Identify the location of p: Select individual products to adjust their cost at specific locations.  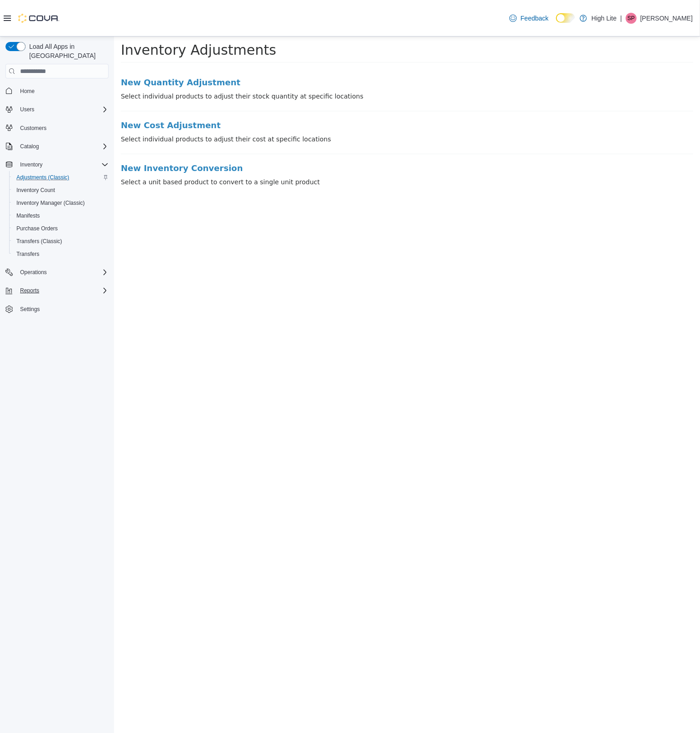
(293, 102).